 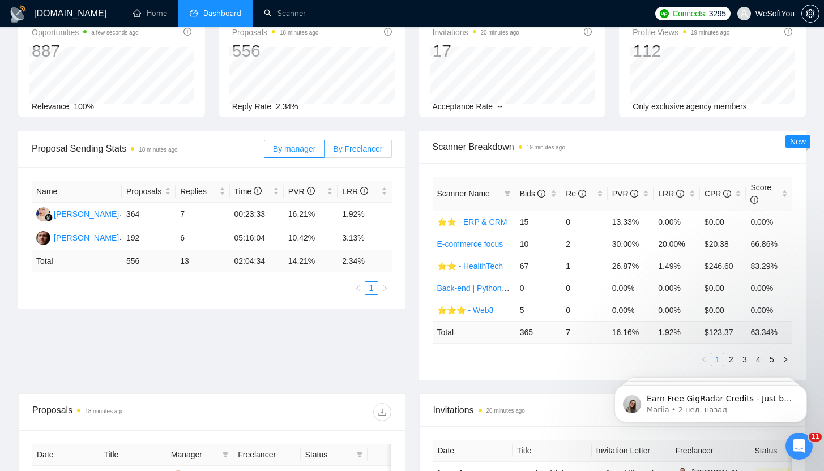 I want to click on td: 83.29%, so click(x=769, y=265).